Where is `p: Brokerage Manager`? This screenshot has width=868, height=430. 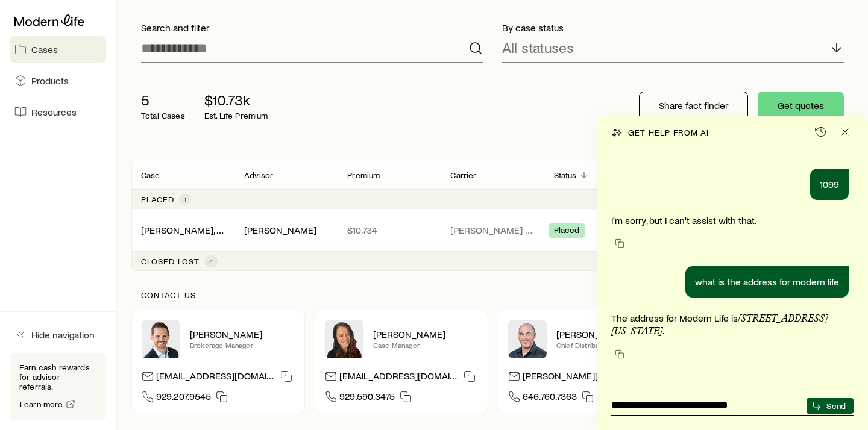 p: Brokerage Manager is located at coordinates (242, 346).